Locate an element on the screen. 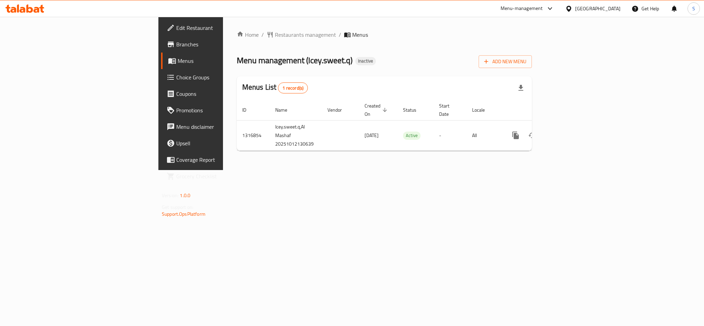 The height and width of the screenshot is (326, 704). span: 1 record(s) is located at coordinates (293, 88).